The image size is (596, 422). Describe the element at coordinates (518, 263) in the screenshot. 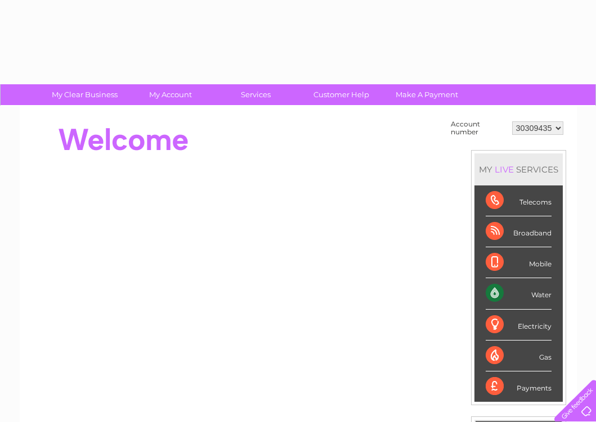

I see `div: Mobile` at that location.